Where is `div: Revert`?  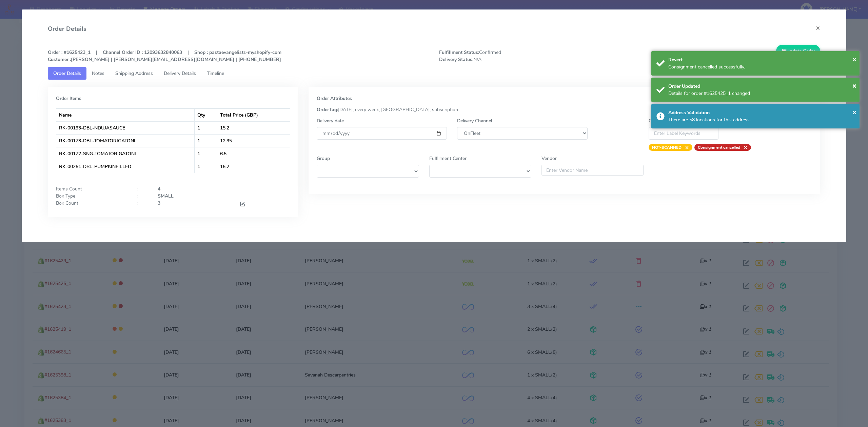 div: Revert is located at coordinates (761, 60).